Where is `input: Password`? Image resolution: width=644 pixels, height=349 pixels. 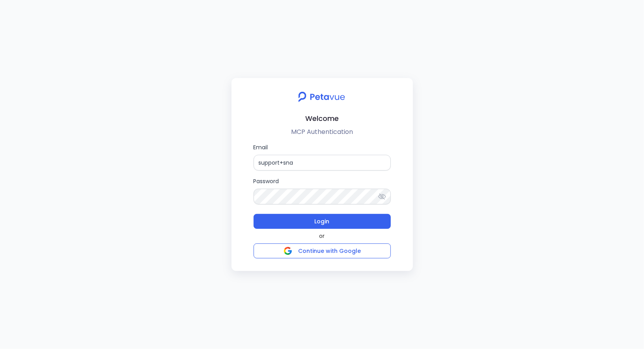 input: Password is located at coordinates (322, 196).